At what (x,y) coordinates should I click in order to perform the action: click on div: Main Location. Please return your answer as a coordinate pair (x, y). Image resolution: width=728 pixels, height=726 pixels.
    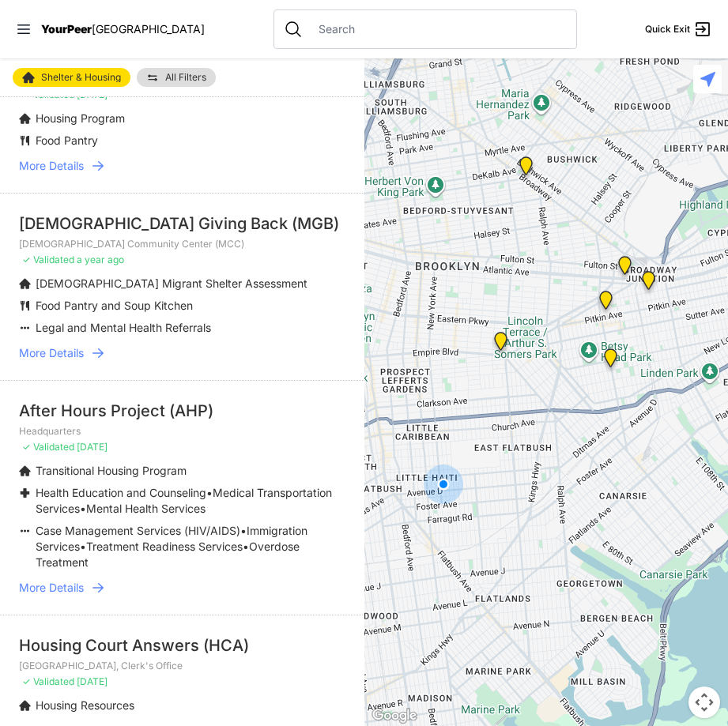
    Looking at the image, I should click on (500, 345).